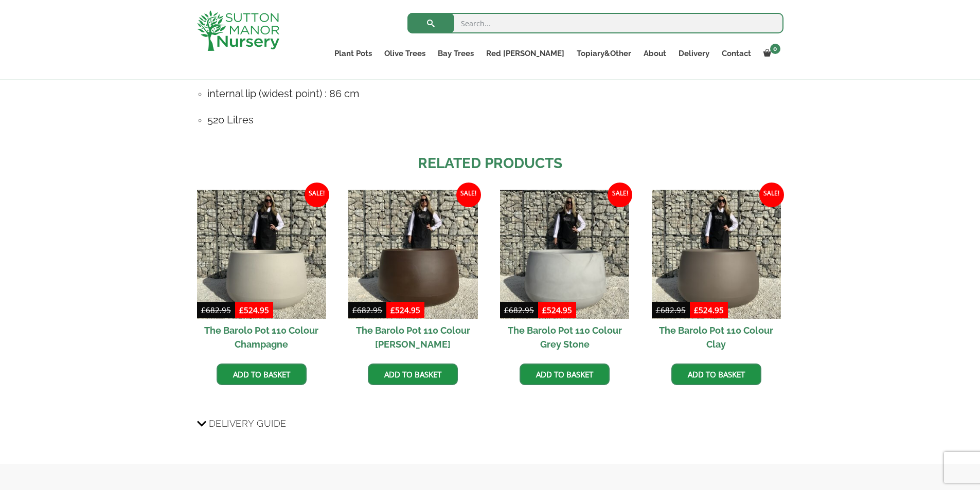 This screenshot has width=980, height=490. Describe the element at coordinates (261, 375) in the screenshot. I see `a: Add to basket: “The Barolo Pot 110 Colour Champagne”` at that location.